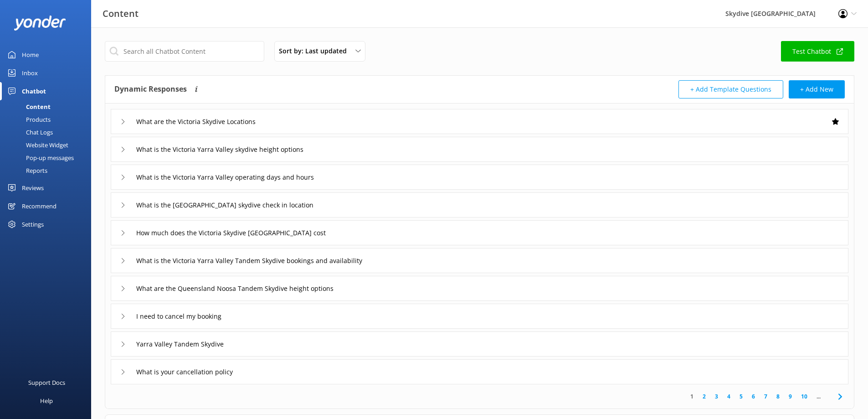 Image resolution: width=868 pixels, height=419 pixels. I want to click on div: Content, so click(28, 106).